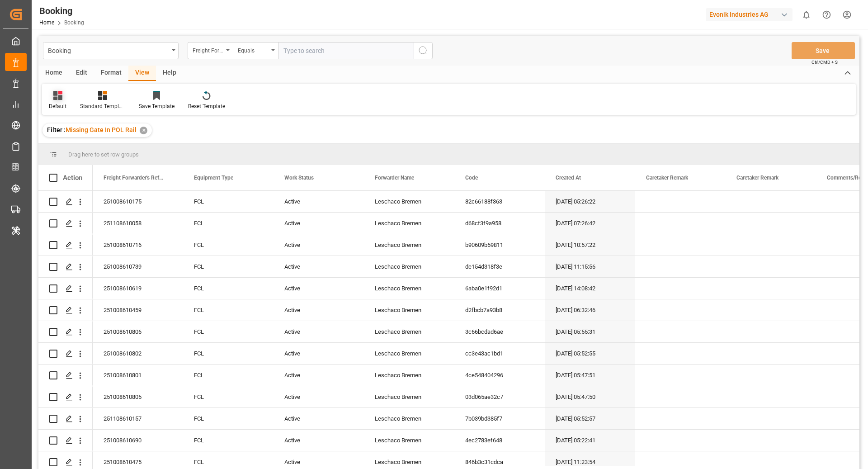 This screenshot has width=868, height=469. What do you see at coordinates (500, 332) in the screenshot?
I see `div: 3c66bcdad6ae` at bounding box center [500, 332].